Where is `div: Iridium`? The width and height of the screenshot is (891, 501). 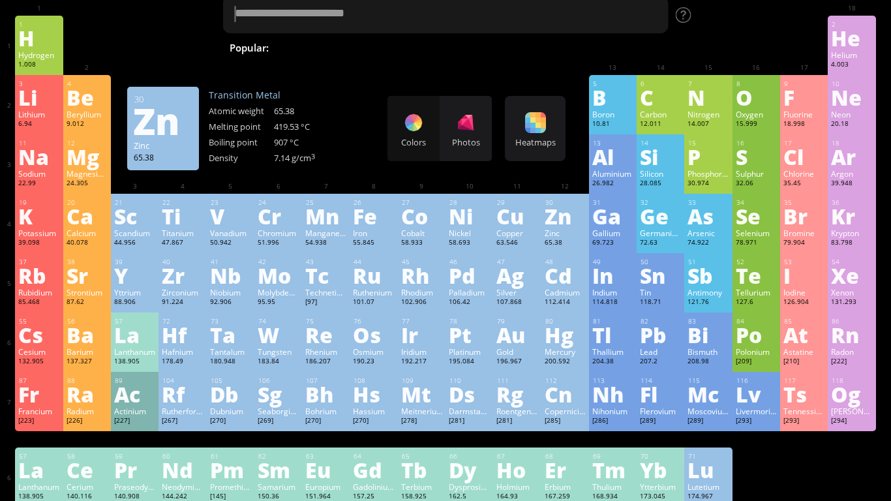
div: Iridium is located at coordinates (421, 352).